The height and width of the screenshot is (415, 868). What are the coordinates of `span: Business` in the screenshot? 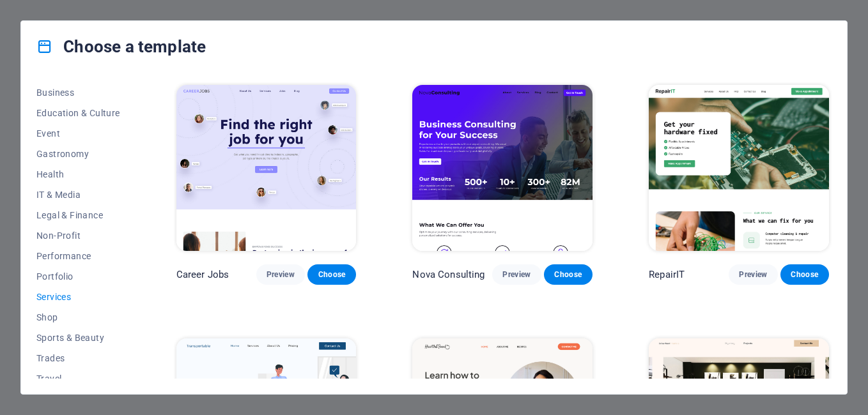 It's located at (78, 93).